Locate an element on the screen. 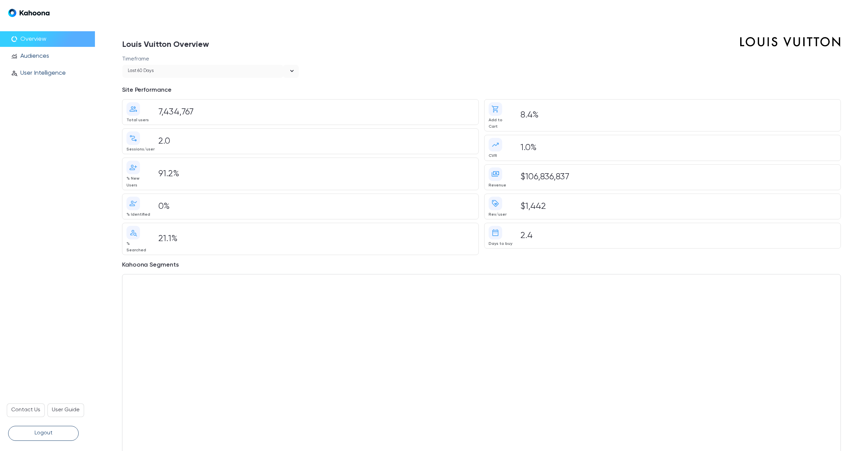 The height and width of the screenshot is (451, 868). h3: Kahoona Segments is located at coordinates (482, 266).